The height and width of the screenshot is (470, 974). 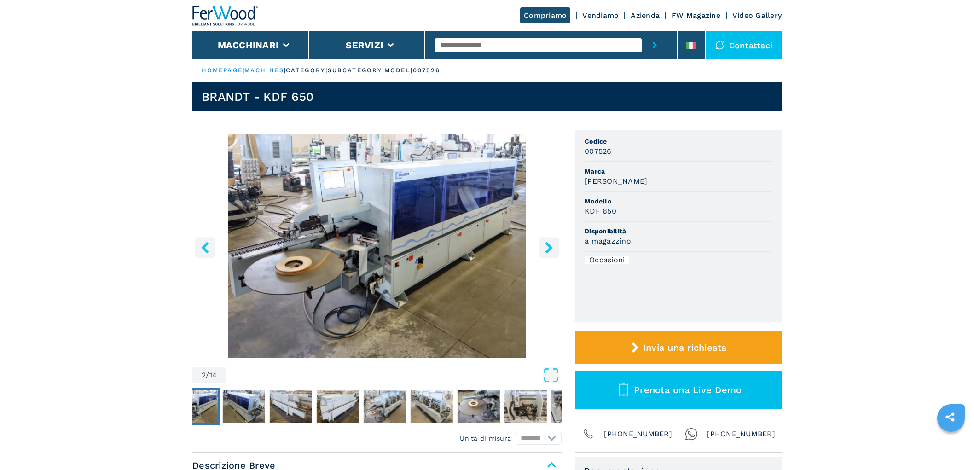 I want to click on img: 970fec331104a004897696a0cd24e843, so click(x=432, y=407).